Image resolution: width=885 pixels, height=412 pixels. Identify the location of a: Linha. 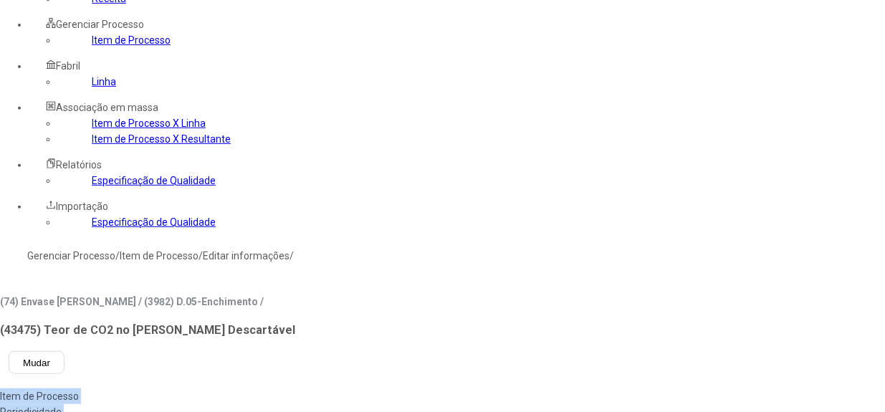
(104, 82).